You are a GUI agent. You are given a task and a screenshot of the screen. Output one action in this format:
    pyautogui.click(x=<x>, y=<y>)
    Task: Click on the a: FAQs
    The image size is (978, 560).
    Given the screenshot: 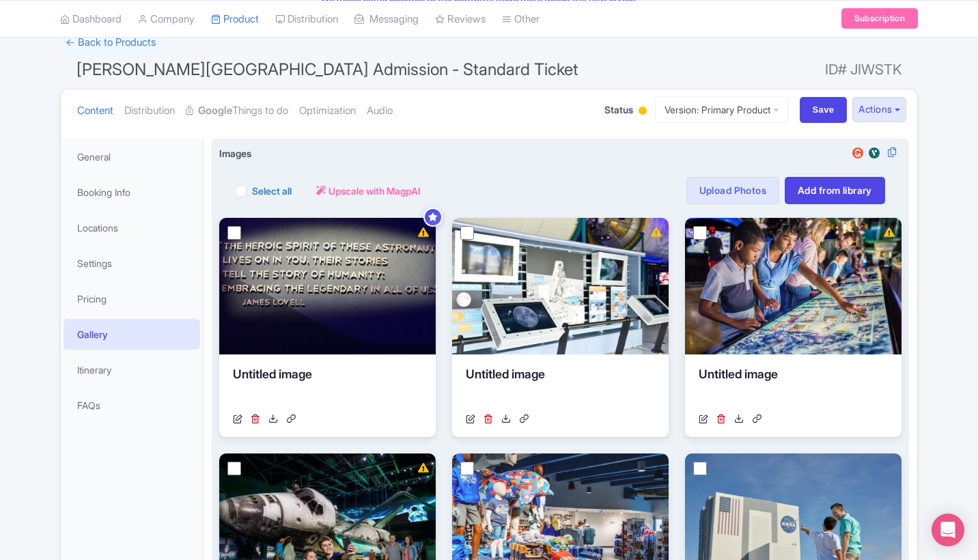 What is the action you would take?
    pyautogui.click(x=132, y=405)
    